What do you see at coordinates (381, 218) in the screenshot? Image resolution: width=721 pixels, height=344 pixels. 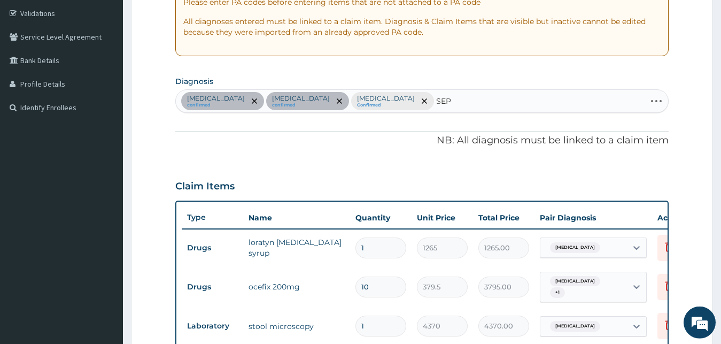 I see `th: Quantity` at bounding box center [381, 218].